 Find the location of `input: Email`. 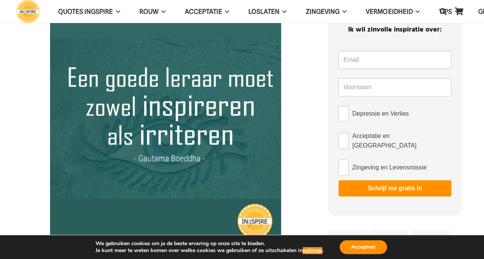

input: Email is located at coordinates (395, 60).